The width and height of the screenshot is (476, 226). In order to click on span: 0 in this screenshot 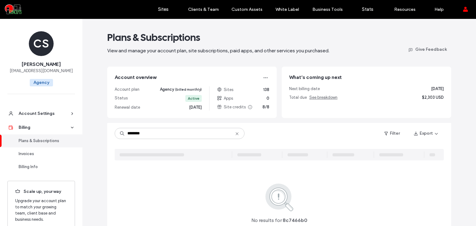, I will do `click(268, 99)`.